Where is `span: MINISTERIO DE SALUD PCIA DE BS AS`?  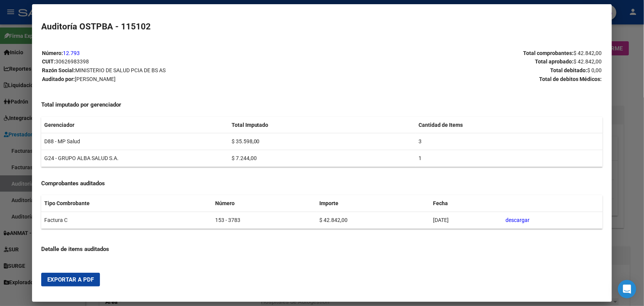
span: MINISTERIO DE SALUD PCIA DE BS AS is located at coordinates (120, 71).